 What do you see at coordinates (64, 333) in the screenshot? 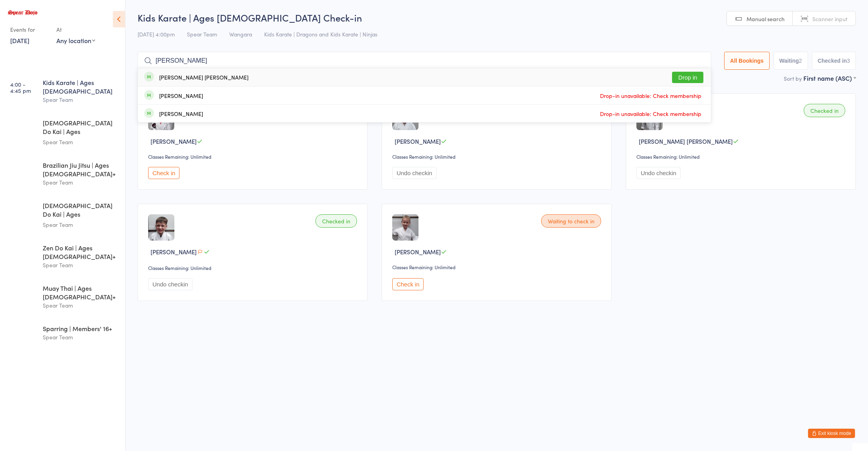
I see `a: 7:30 -8:00 pmSparring | Members' 16+Spear Team` at bounding box center [64, 333].